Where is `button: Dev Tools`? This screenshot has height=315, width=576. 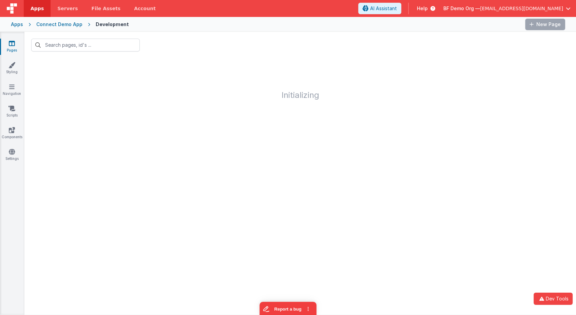
button: Dev Tools is located at coordinates (553, 299).